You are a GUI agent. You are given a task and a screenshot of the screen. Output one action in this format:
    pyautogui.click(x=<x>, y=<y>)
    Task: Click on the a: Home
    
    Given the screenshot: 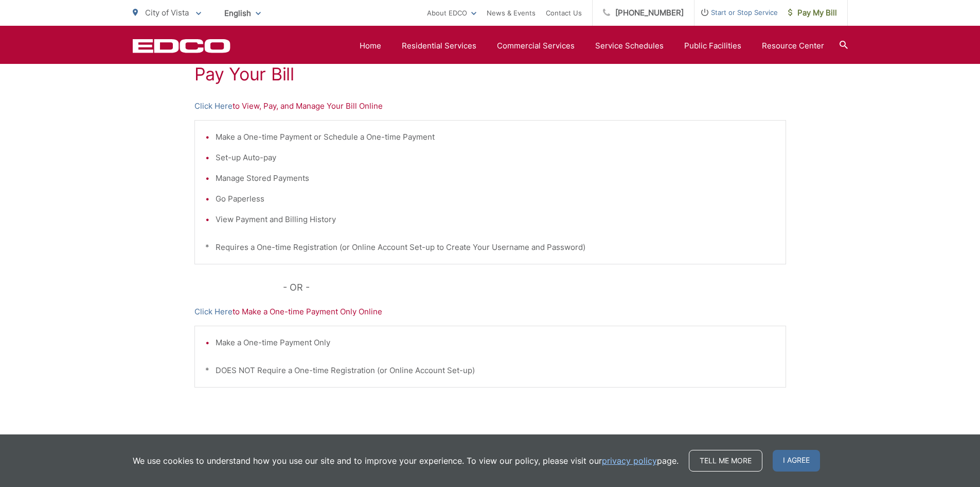 What is the action you would take?
    pyautogui.click(x=371, y=46)
    